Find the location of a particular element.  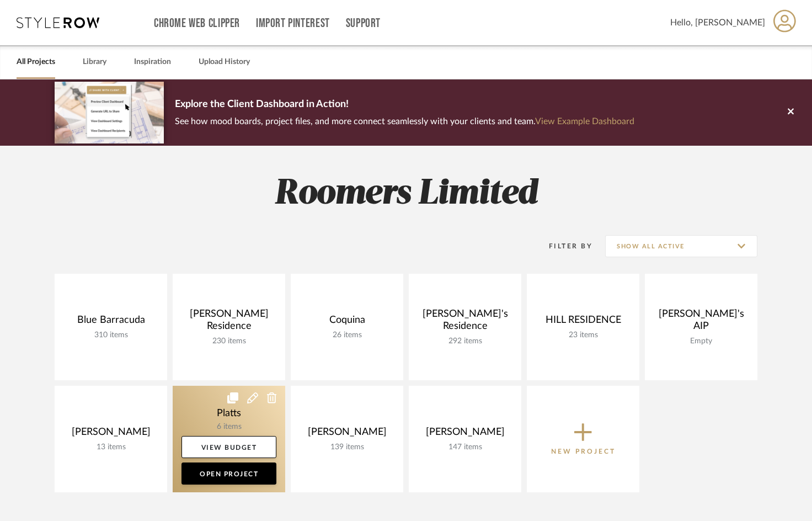

a: Library is located at coordinates (95, 62).